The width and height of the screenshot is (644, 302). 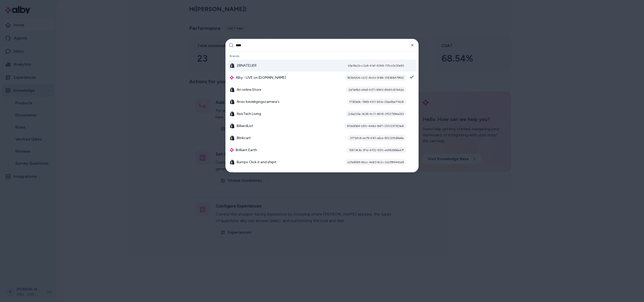 I want to click on div: Suggestions, so click(x=322, y=112).